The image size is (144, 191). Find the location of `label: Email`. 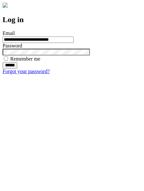

label: Email is located at coordinates (9, 33).